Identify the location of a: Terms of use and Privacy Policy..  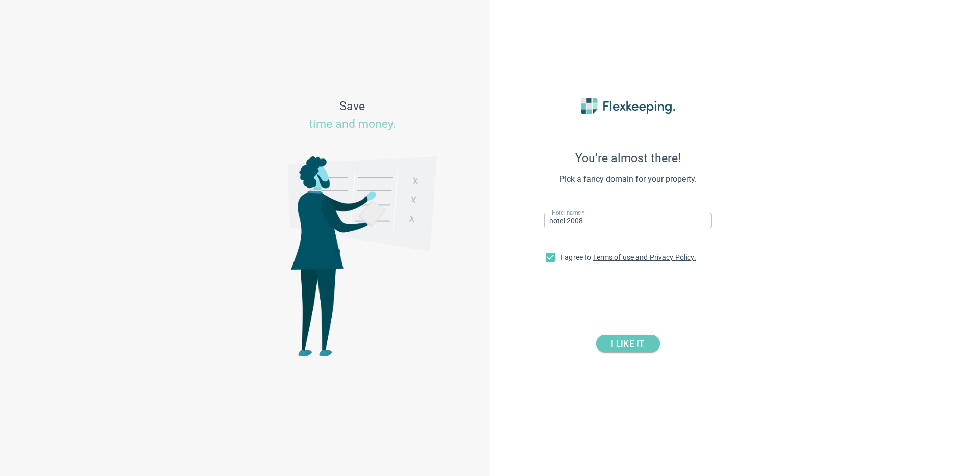
(644, 258).